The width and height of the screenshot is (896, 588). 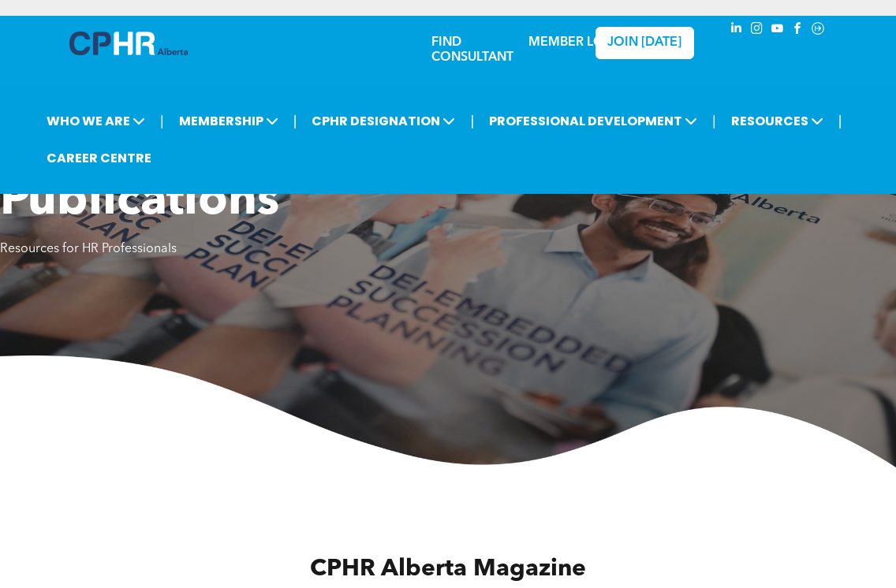 What do you see at coordinates (756, 30) in the screenshot?
I see `a: instagram` at bounding box center [756, 30].